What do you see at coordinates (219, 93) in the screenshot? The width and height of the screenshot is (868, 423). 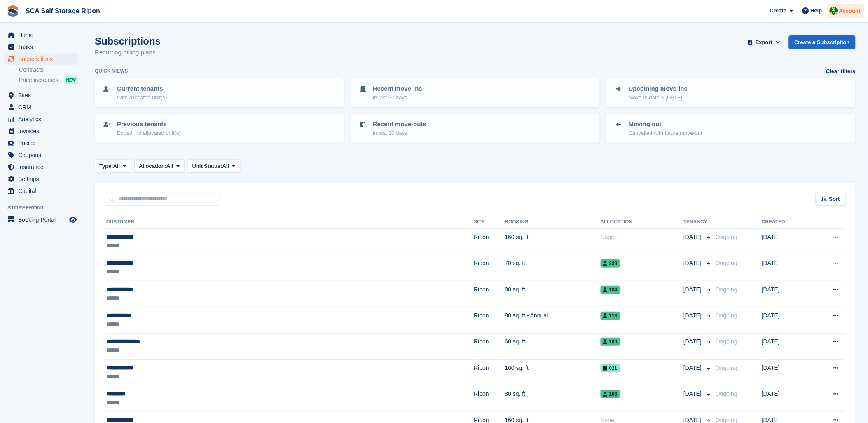 I see `a: Current tenants With allocated unit(s)` at bounding box center [219, 93].